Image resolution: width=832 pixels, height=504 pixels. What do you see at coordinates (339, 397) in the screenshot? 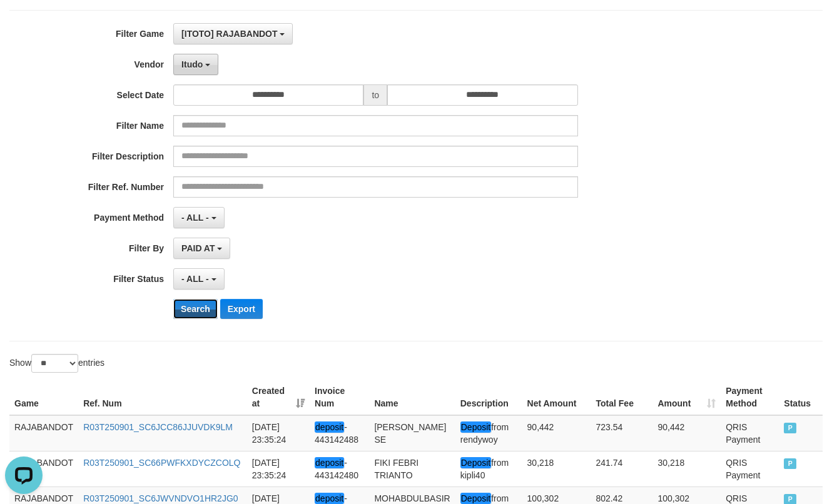
I see `th: Invoice Num` at bounding box center [339, 397].